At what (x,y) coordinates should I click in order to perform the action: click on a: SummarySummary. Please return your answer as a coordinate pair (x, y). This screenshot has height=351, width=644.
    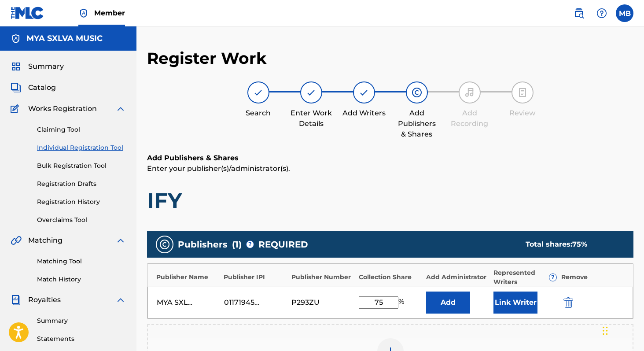
    Looking at the image, I should click on (37, 66).